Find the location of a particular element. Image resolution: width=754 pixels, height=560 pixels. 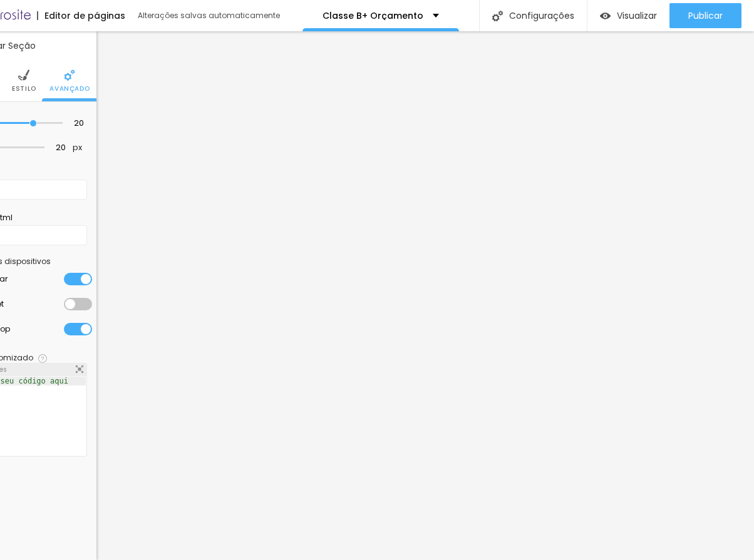

button: px is located at coordinates (77, 148).